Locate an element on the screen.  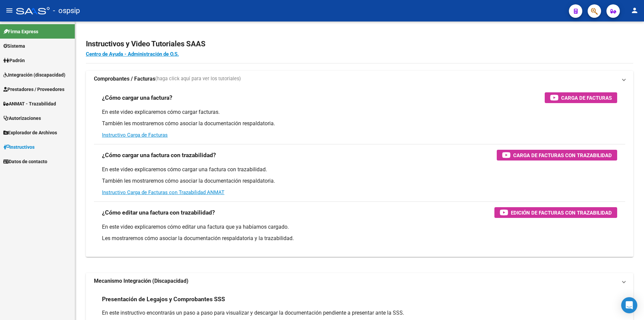
button: Edición de Facturas con Trazabilidad is located at coordinates (556, 213).